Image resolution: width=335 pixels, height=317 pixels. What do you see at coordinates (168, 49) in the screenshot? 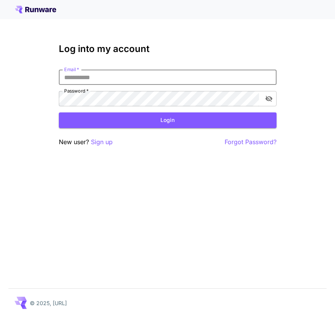
I see `h3: Log into my account` at bounding box center [168, 49].